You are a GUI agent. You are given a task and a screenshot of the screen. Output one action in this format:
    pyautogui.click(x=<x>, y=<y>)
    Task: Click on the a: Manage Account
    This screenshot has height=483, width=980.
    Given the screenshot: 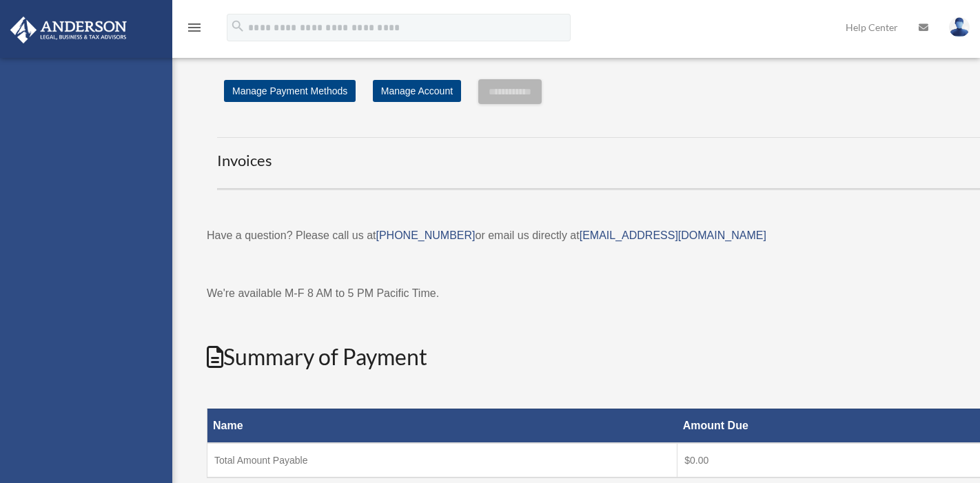 What is the action you would take?
    pyautogui.click(x=417, y=91)
    